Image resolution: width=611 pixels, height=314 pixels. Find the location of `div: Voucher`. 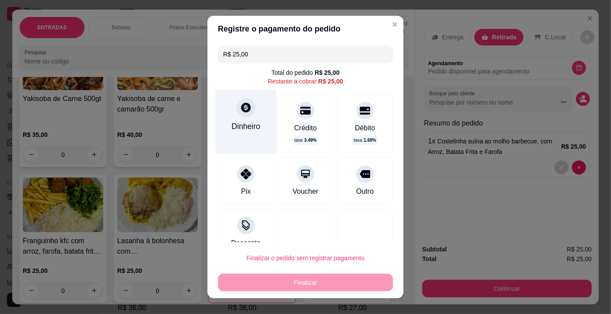

div: Voucher is located at coordinates (306, 192).